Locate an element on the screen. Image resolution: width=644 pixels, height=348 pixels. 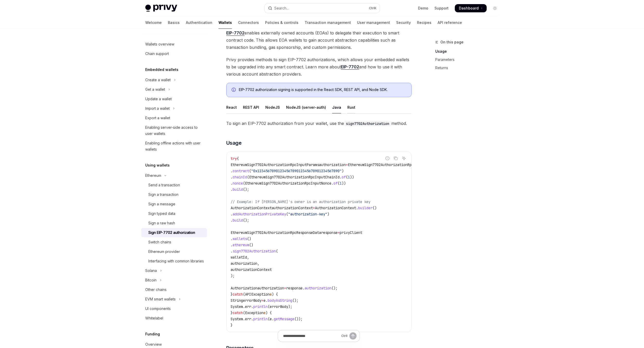
a: API reference is located at coordinates (450, 23).